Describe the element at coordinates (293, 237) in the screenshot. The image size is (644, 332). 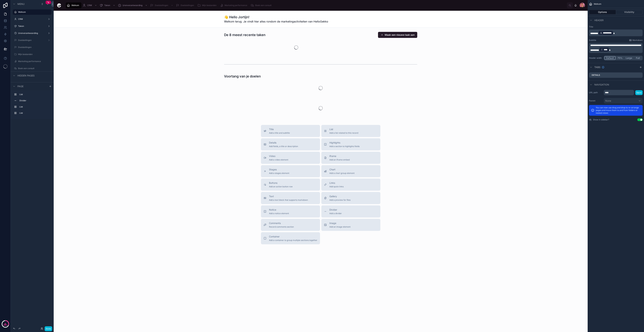
I see `span: Container` at that location.